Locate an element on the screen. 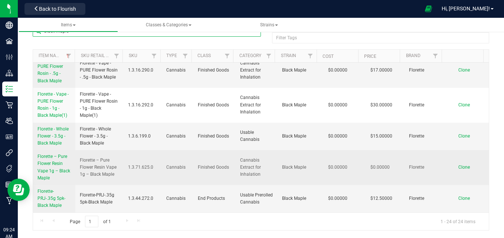  inline-svg: Integrations is located at coordinates (9, 153).